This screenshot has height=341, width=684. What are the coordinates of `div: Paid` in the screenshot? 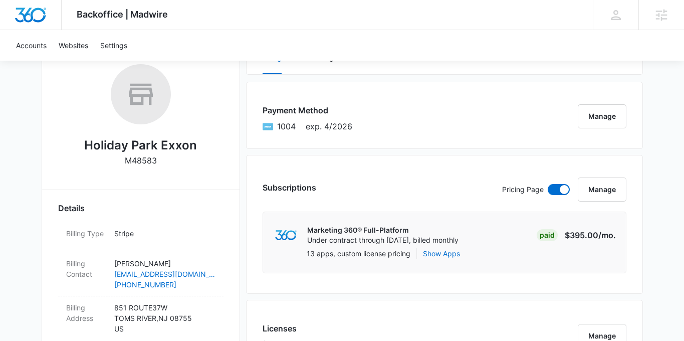 It's located at (547, 235).